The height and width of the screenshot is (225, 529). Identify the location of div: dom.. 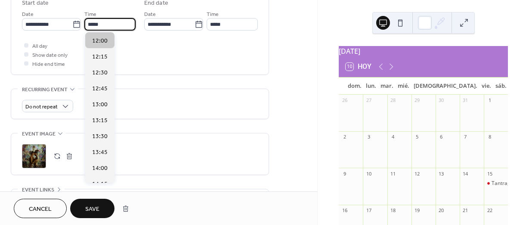
(355, 86).